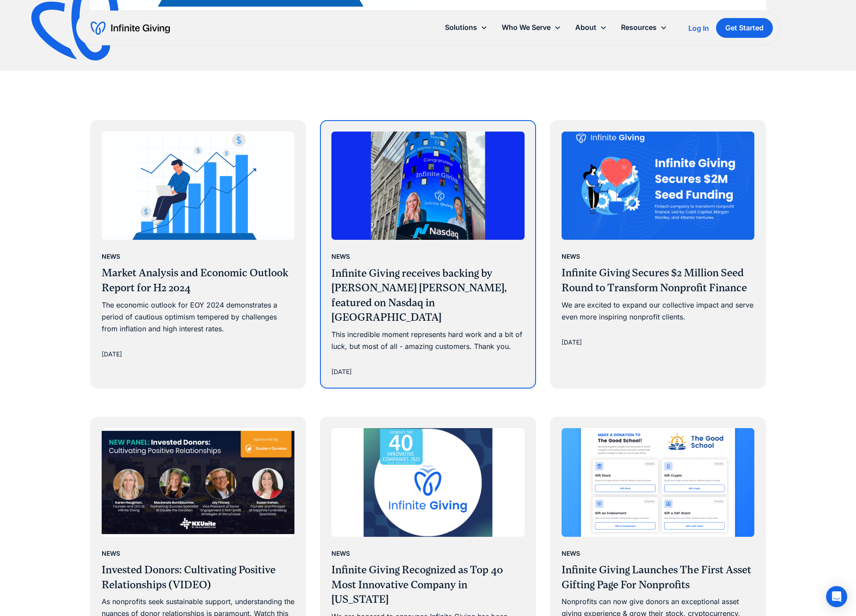 The width and height of the screenshot is (856, 616). I want to click on a: NewsInfinite Giving Secures $2 Million Seed Round to Transform Nonprofit FinanceWe are excited to..., so click(658, 239).